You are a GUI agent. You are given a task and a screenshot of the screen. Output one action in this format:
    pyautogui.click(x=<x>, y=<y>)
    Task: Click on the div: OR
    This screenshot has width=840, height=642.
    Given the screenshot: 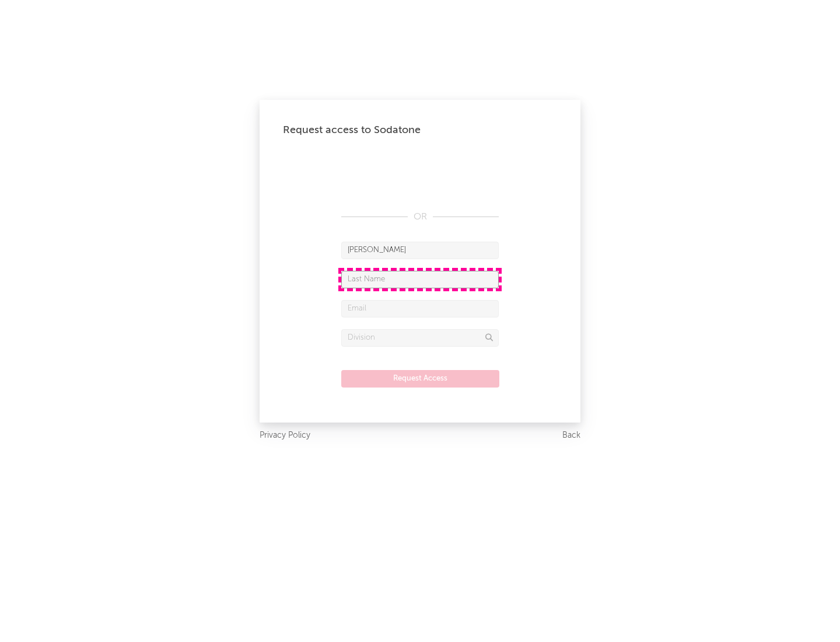 What is the action you would take?
    pyautogui.click(x=420, y=217)
    